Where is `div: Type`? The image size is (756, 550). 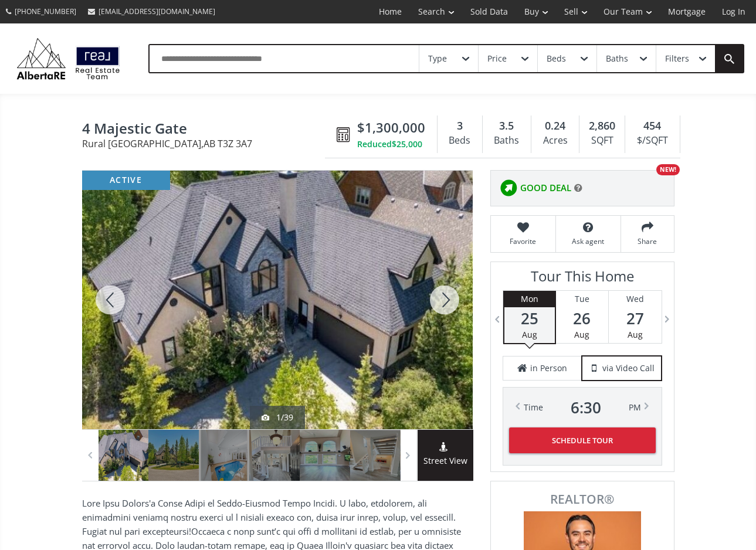
div: Type is located at coordinates (437, 58).